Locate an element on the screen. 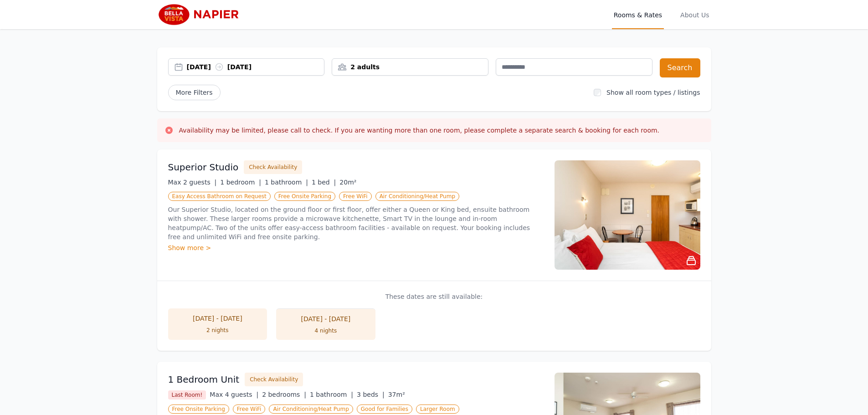 Image resolution: width=868 pixels, height=415 pixels. button: Search is located at coordinates (680, 68).